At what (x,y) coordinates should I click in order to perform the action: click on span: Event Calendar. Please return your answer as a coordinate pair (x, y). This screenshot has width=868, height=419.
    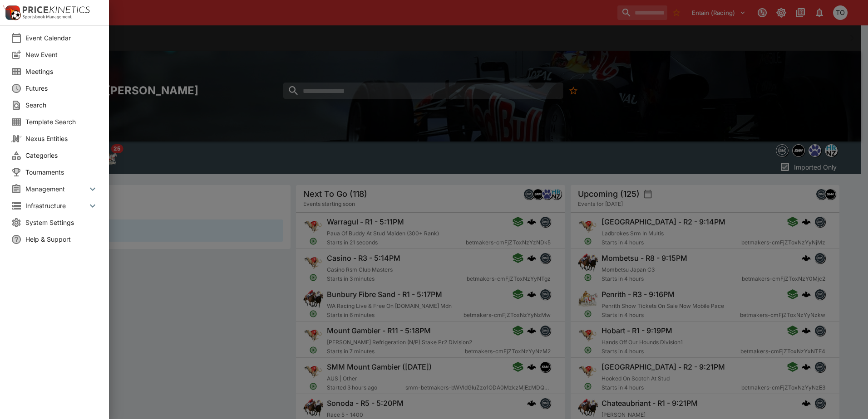
    Looking at the image, I should click on (62, 38).